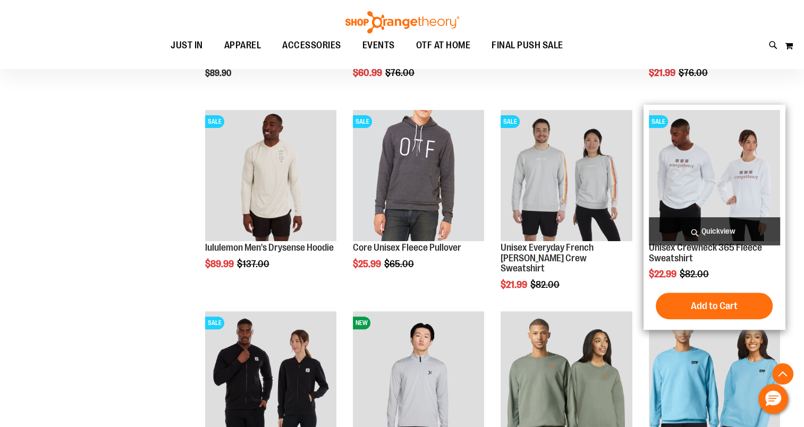  Describe the element at coordinates (418, 175) in the screenshot. I see `img: Product image for Core Unisex Fleece Pullover` at that location.